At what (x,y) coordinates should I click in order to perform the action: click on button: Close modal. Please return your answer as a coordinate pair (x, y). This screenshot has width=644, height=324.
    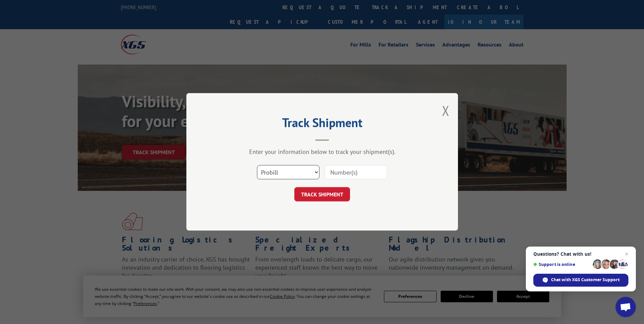
    Looking at the image, I should click on (446, 111).